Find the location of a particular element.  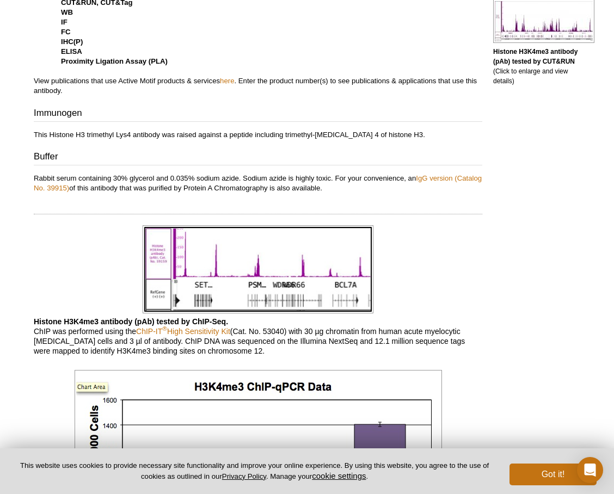

a: ChIP-IT®High Sensitivity Kit is located at coordinates (183, 331).